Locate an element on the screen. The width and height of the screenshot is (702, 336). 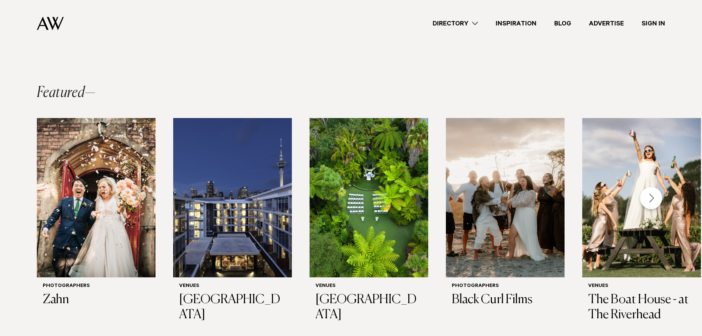
h3: The Boat House - at The Riverhead is located at coordinates (642, 308).